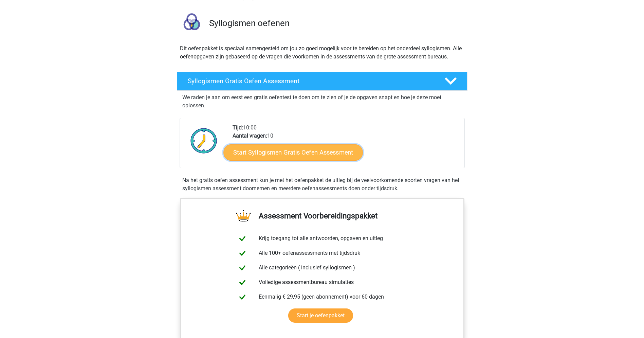 The height and width of the screenshot is (338, 644). What do you see at coordinates (322, 101) in the screenshot?
I see `p: We raden je aan om eerst een gratis oefentest te doen om te zien of je de opgaven snapt en hoe je...` at bounding box center [322, 101].